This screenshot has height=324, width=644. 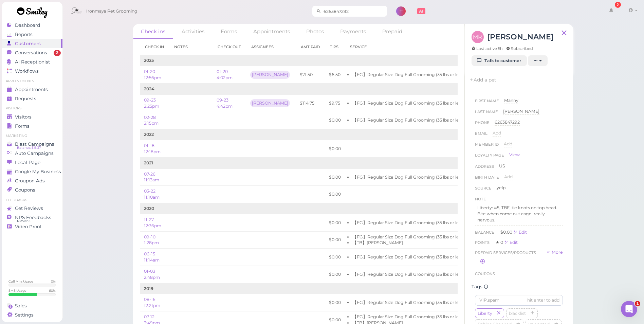 I want to click on div: 0 %, so click(x=53, y=281).